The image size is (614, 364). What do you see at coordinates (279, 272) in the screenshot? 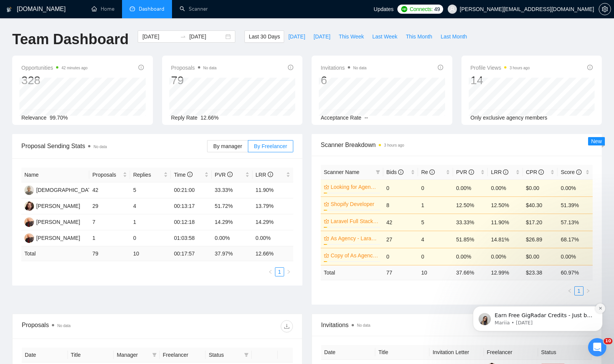
I see `a: 1` at bounding box center [279, 272].